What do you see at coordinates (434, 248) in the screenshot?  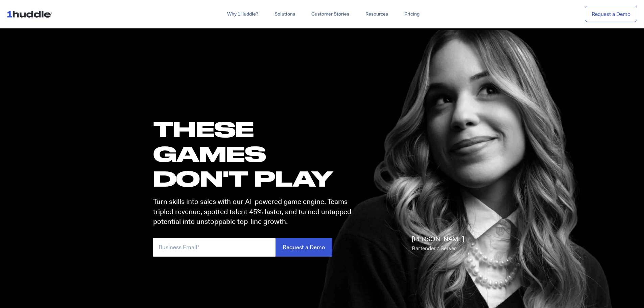 I see `span: Bartender / Server` at bounding box center [434, 248].